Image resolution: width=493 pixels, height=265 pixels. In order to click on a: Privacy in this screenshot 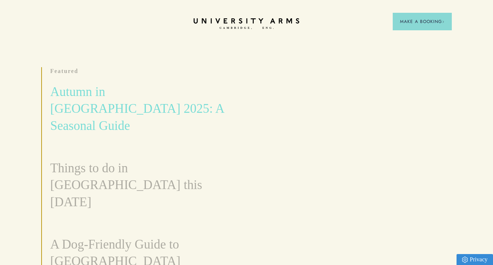, I will do `click(475, 259)`.